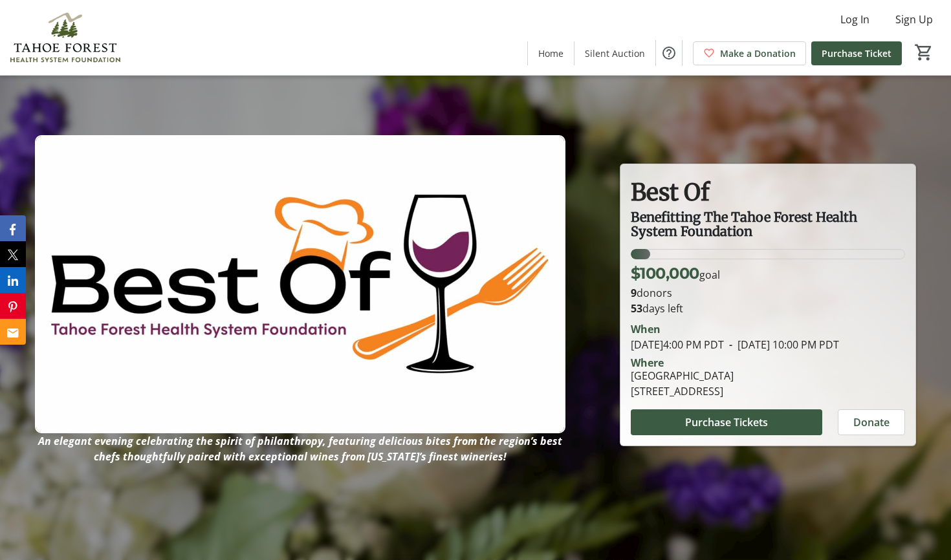 This screenshot has height=560, width=951. I want to click on span: 53, so click(636, 309).